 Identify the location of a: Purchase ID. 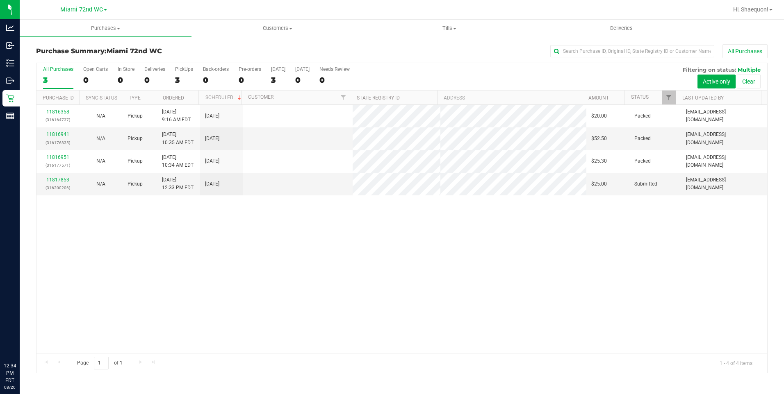
(58, 98).